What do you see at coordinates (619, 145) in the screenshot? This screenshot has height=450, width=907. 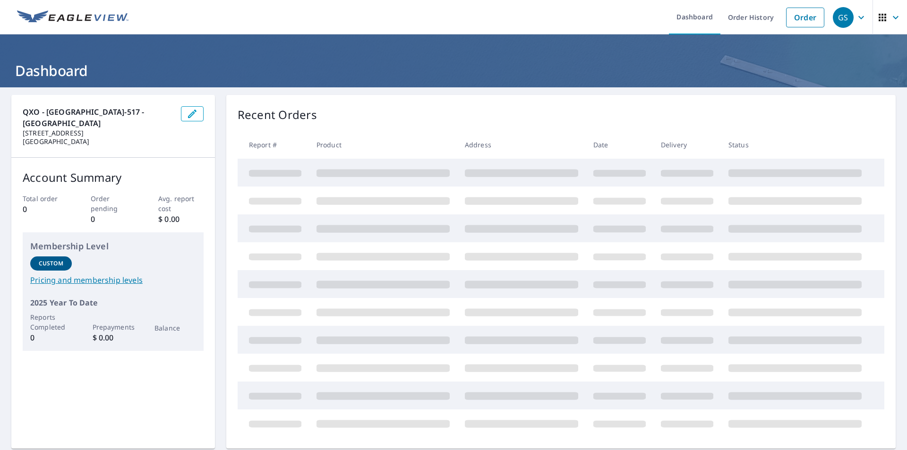 I see `th: Date` at bounding box center [619, 145].